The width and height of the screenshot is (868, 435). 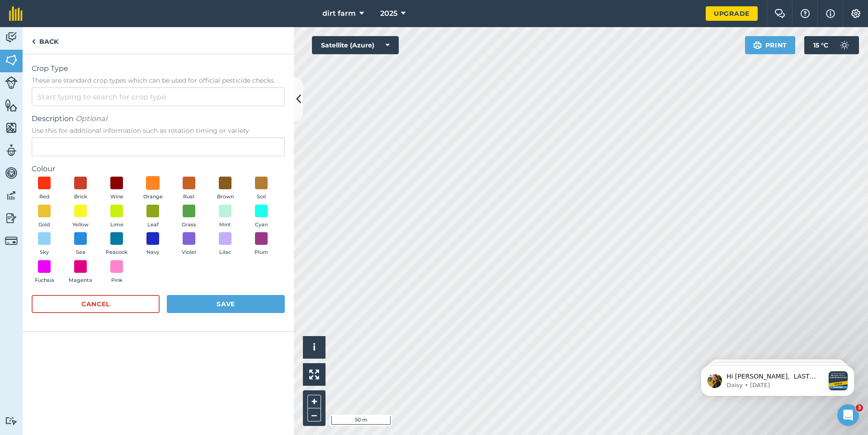 What do you see at coordinates (831, 14) in the screenshot?
I see `img: svg+xml;base64,PHN2ZyB4bWxucz0iaHR0cDovL3d3dy53My5vcmcvMjAwMC9zdmciIHdpZHRoPSIxNyIgaGVpZ2h0PSIxNy...` at bounding box center [831, 14].